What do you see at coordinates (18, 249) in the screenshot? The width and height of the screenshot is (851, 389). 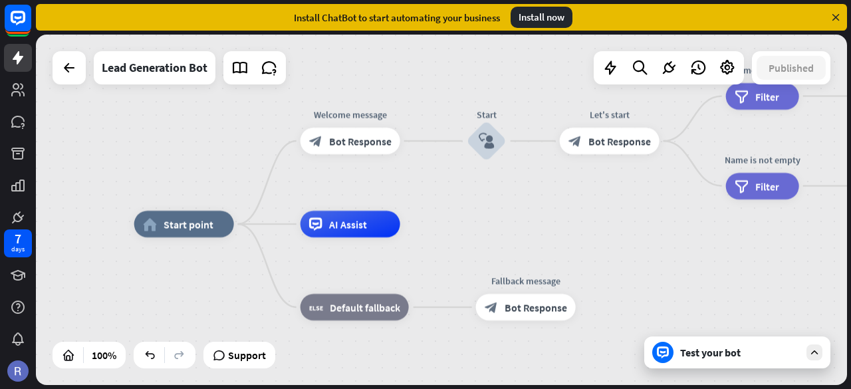 I see `div: days` at bounding box center [18, 249].